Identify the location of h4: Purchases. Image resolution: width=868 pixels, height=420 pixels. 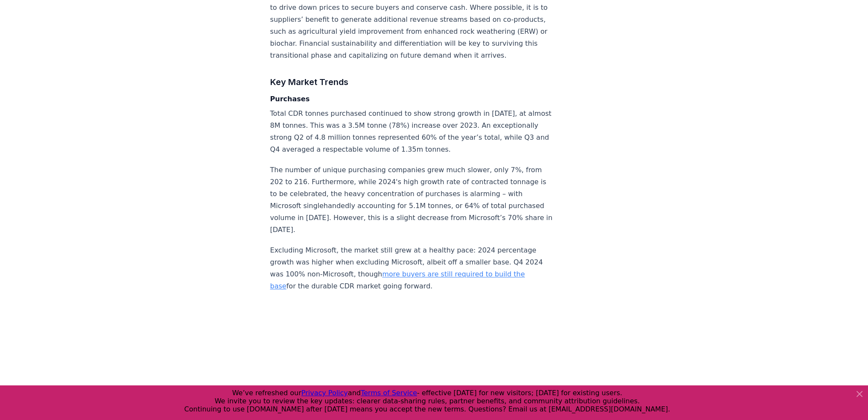
(412, 99).